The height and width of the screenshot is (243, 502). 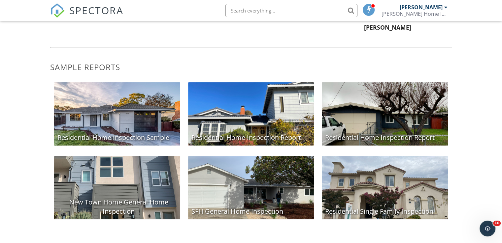 What do you see at coordinates (96, 10) in the screenshot?
I see `span: SPECTORA` at bounding box center [96, 10].